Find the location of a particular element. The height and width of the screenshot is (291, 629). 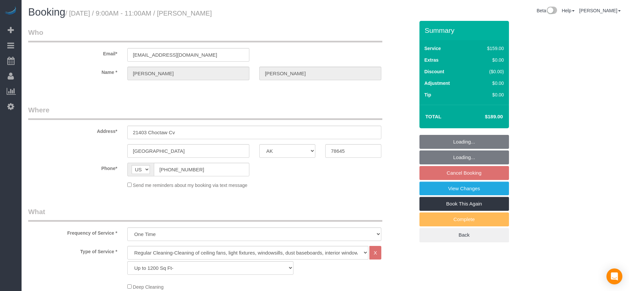

label: Phone* is located at coordinates (73, 167).